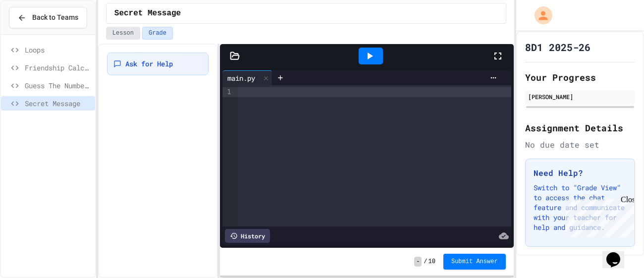  I want to click on div: History, so click(247, 236).